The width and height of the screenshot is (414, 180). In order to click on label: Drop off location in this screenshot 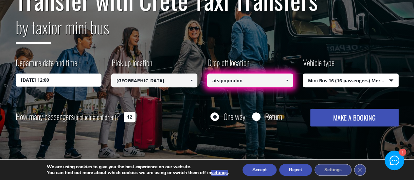, I will do `click(228, 65)`.